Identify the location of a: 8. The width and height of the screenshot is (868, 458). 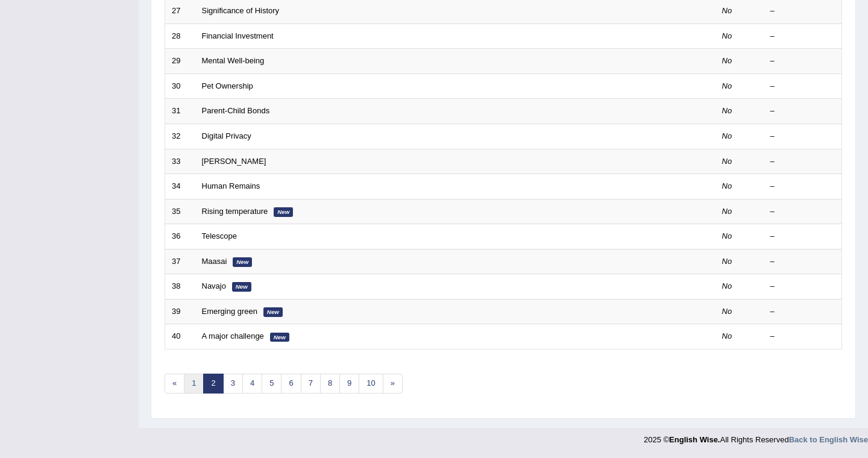
(330, 383).